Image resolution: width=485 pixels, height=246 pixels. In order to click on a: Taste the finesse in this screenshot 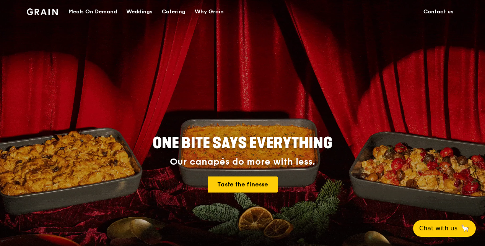, I will do `click(242, 185)`.